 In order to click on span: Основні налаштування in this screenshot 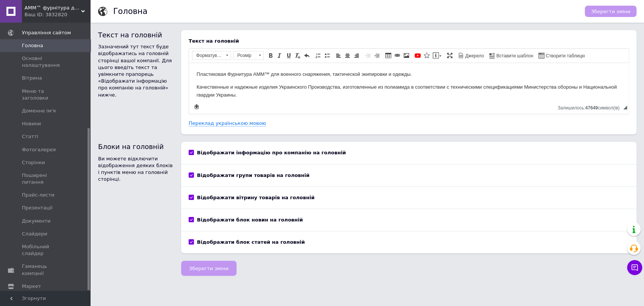, I will do `click(45, 62)`.